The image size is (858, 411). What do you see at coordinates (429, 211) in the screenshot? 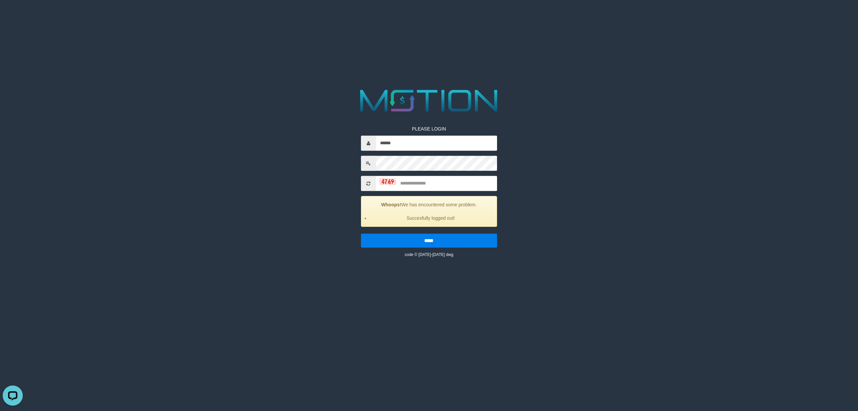
I see `div: We has encountered some problem.` at bounding box center [429, 211].